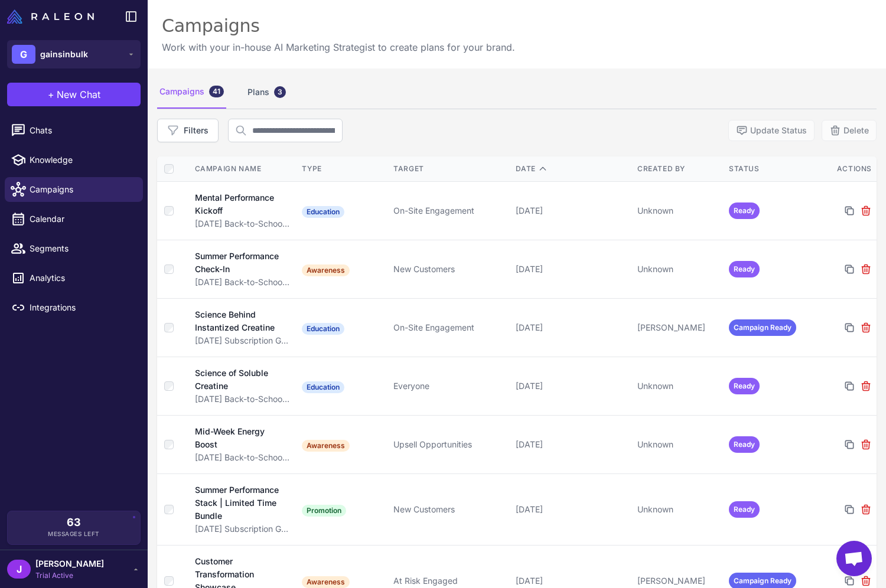  Describe the element at coordinates (239, 321) in the screenshot. I see `div: Science Behind Instantized Creatine` at that location.